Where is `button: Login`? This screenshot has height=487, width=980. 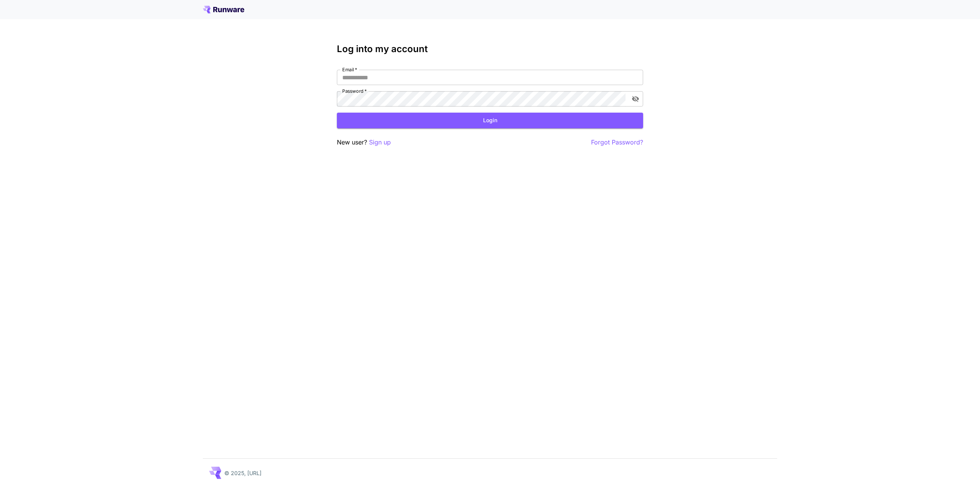 button: Login is located at coordinates (490, 121).